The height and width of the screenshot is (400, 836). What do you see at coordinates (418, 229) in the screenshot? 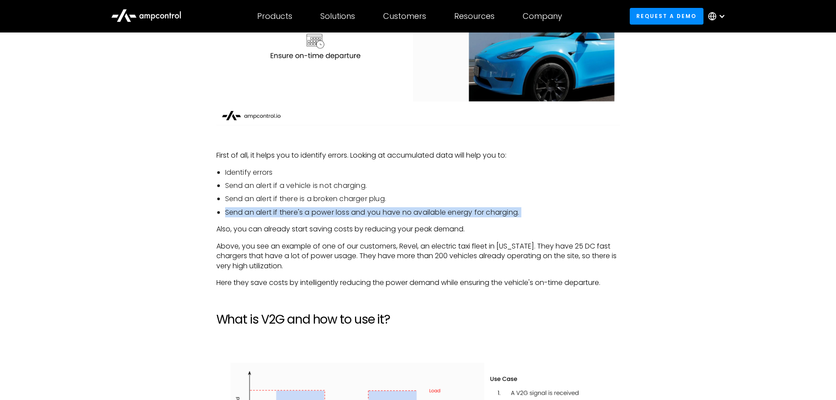
I see `p: Also, you can already start saving costs by reducing your peak demand.` at bounding box center [418, 229].